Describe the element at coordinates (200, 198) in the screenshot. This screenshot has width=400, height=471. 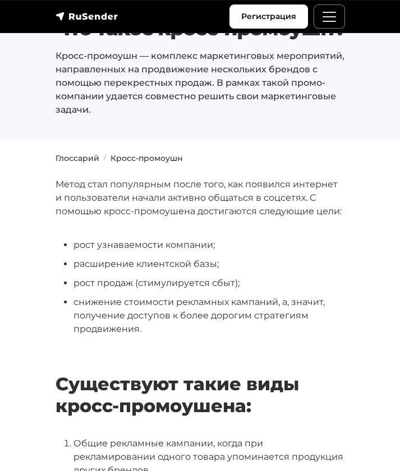
I see `p: Метод стал популярным после того, как появился интернет и пользователи начали активно общаться в ...` at that location.